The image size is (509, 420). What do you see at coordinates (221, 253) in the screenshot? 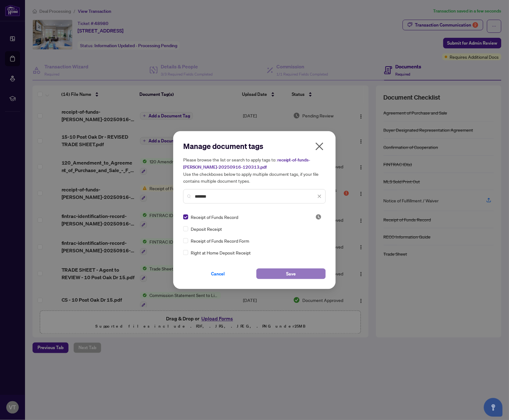
I see `span: Right at Home Deposit Receipt` at bounding box center [221, 253].